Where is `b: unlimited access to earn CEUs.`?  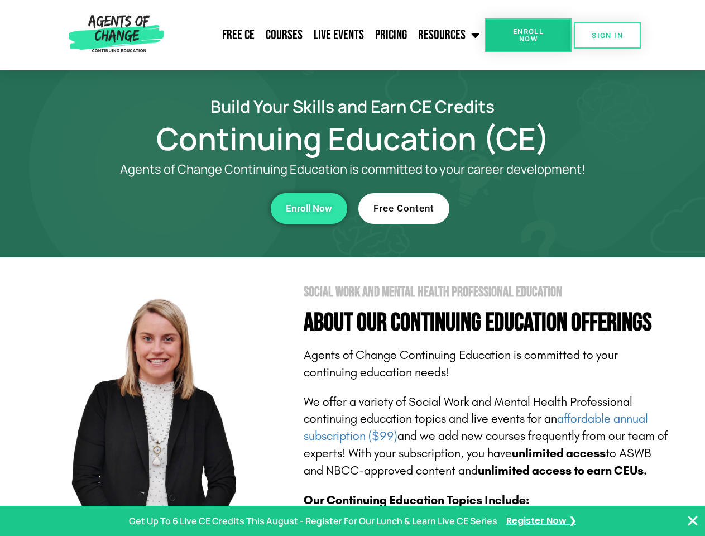 b: unlimited access to earn CEUs. is located at coordinates (563, 471).